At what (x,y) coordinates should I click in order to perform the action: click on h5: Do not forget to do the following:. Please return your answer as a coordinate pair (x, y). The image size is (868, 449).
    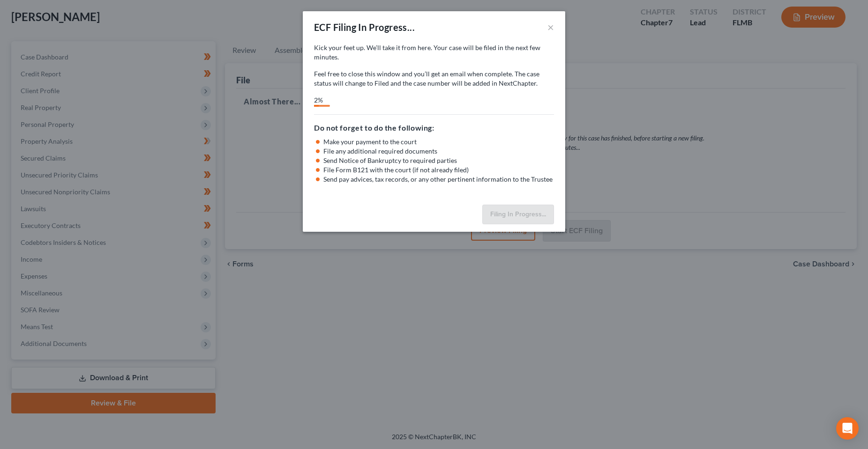
    Looking at the image, I should click on (434, 128).